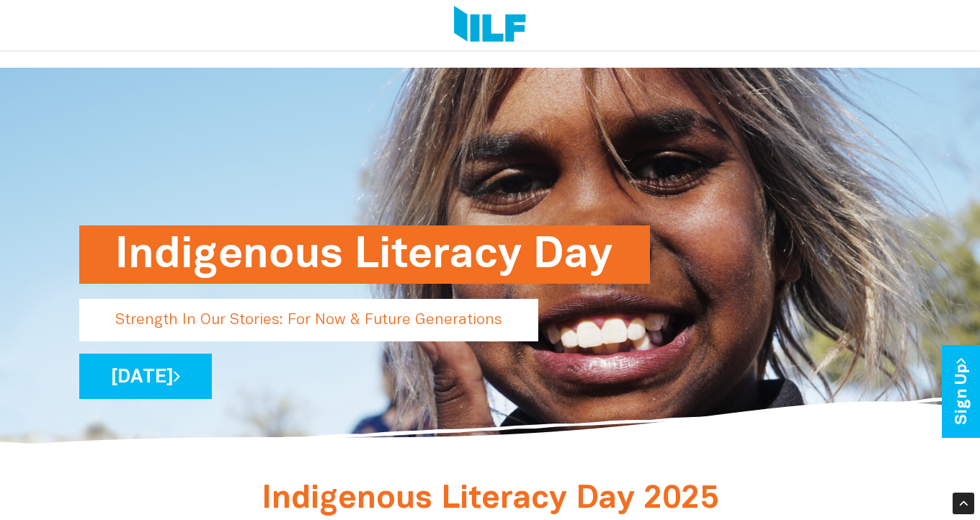  What do you see at coordinates (490, 499) in the screenshot?
I see `span: Indigenous Literacy Day 2025` at bounding box center [490, 499].